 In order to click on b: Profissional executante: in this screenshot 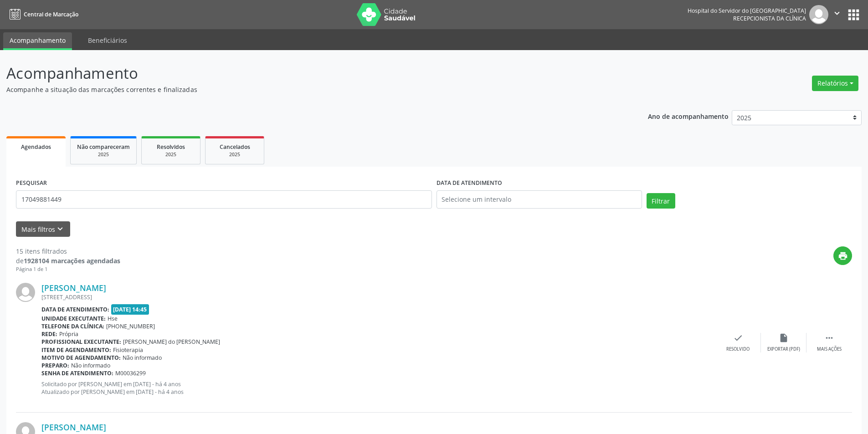, I will do `click(81, 341)`.